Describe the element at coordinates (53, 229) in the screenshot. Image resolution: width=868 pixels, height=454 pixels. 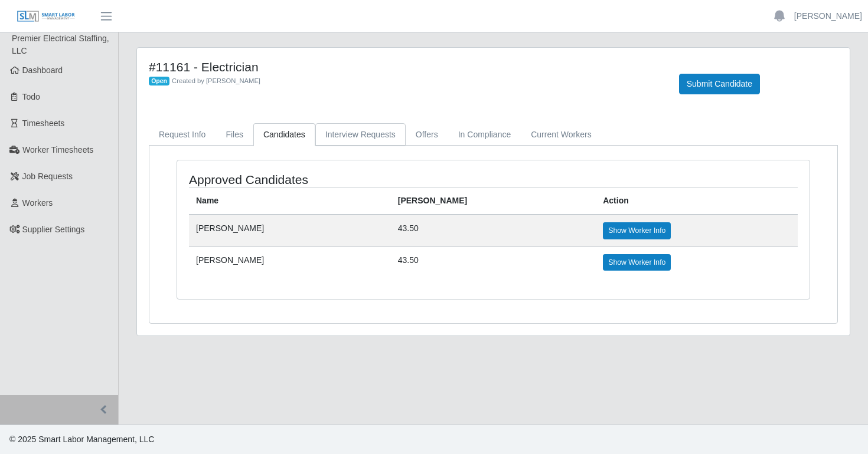
I see `span: Supplier Settings` at that location.